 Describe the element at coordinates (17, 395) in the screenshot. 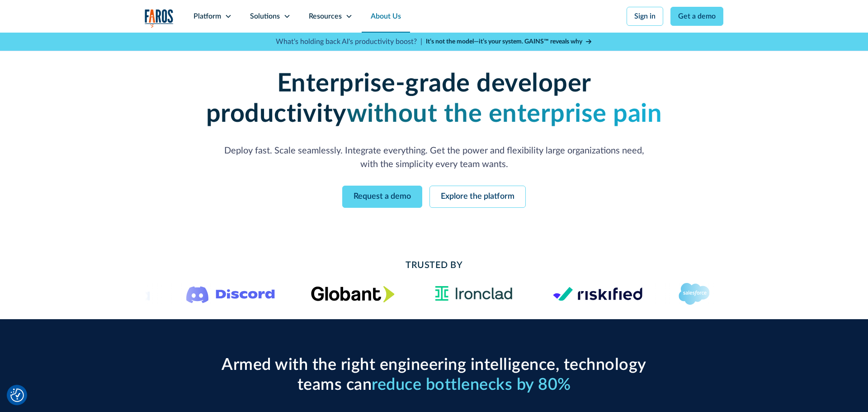

I see `img: Revisit consent button` at that location.